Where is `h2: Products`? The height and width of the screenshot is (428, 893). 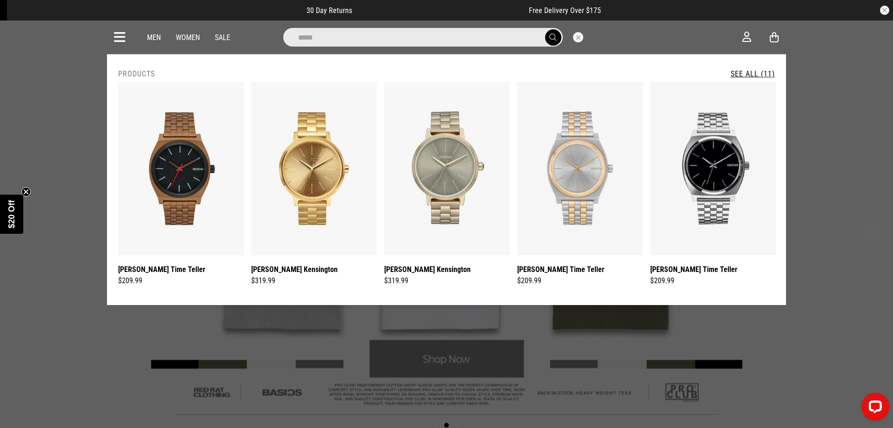 h2: Products is located at coordinates (136, 74).